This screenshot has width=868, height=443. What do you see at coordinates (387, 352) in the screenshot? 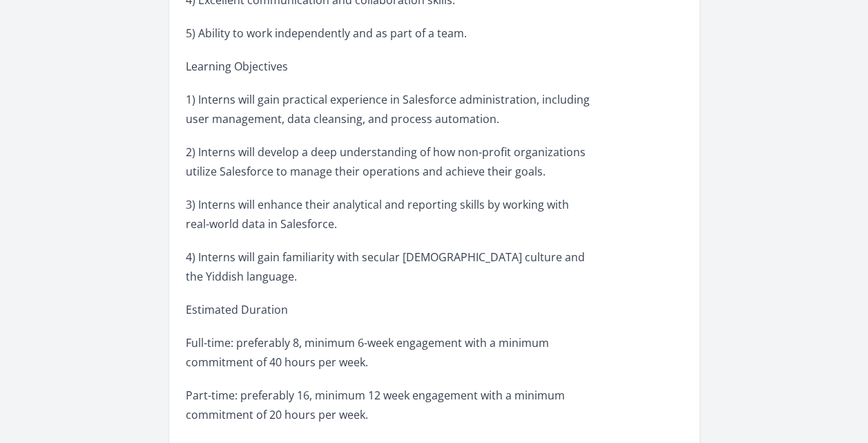
I see `p: Full-time: preferably 8, minimum 6-week engagement with a minimum commitment of 40 hours per week.` at bounding box center [387, 352].